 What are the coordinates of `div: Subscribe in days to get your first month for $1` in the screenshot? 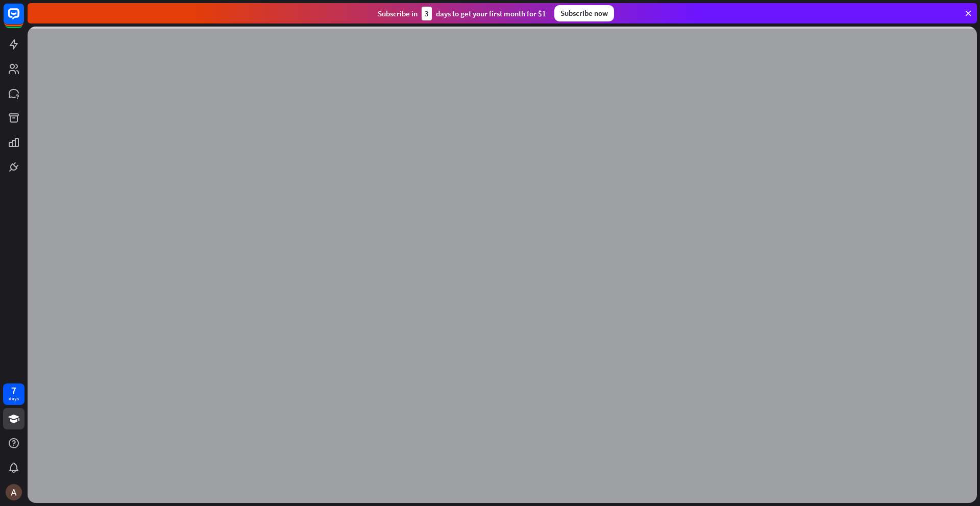 It's located at (462, 13).